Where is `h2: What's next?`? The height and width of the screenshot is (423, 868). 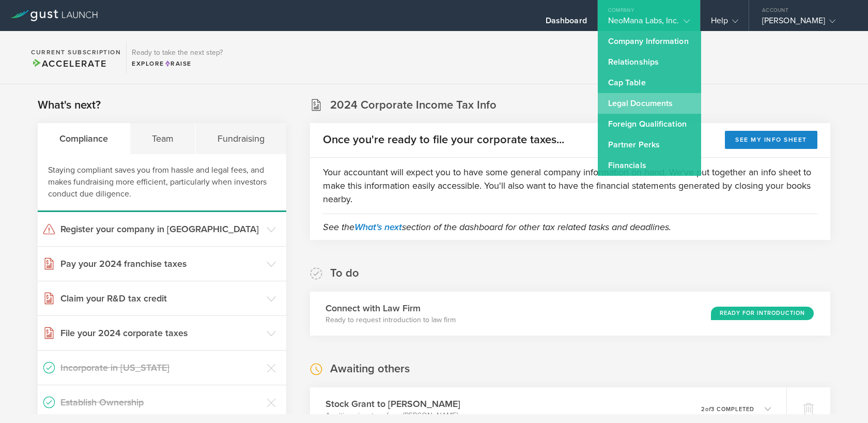 h2: What's next? is located at coordinates (69, 105).